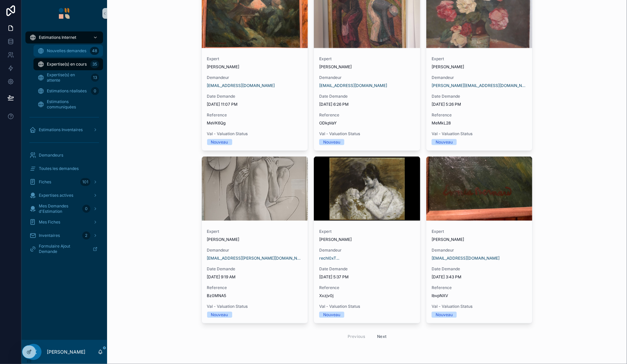  Describe the element at coordinates (64, 182) in the screenshot. I see `a: Fiches101` at that location.